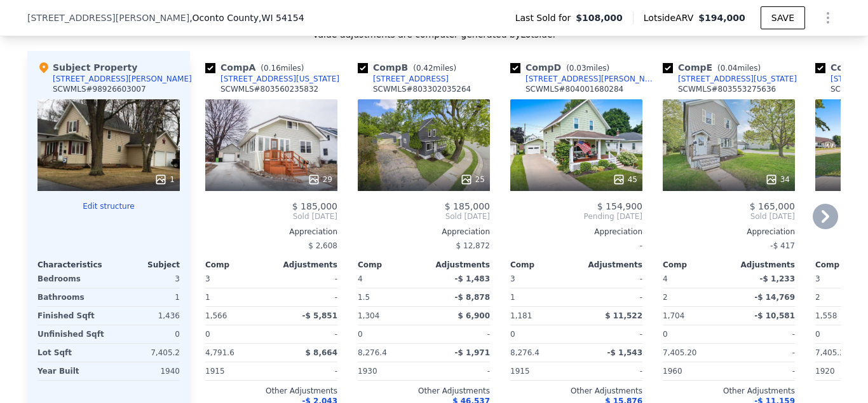  What do you see at coordinates (257, 68) in the screenshot?
I see `div: Comp A` at bounding box center [257, 68].